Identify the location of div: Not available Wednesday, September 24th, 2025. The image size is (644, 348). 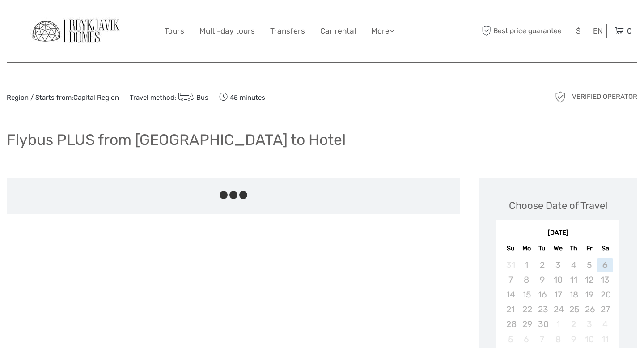
(558, 309).